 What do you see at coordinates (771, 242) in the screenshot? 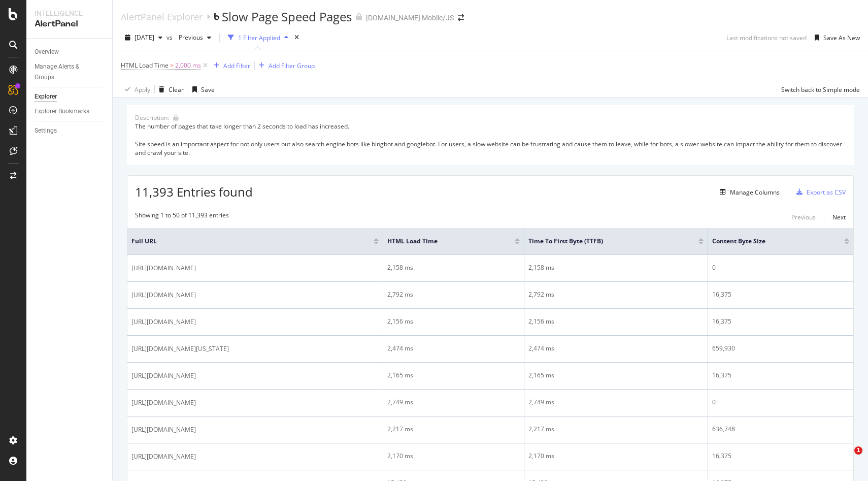
I see `span: Content Byte Size` at bounding box center [771, 242].